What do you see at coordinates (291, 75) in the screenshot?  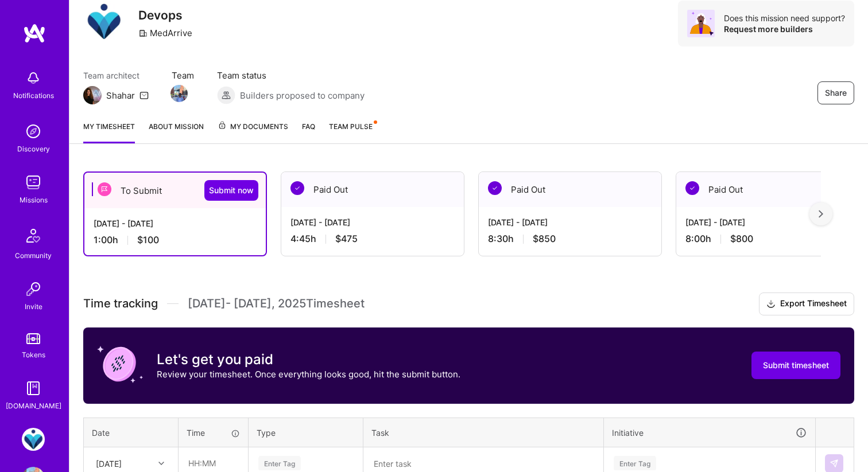 I see `span: Team status` at bounding box center [291, 75].